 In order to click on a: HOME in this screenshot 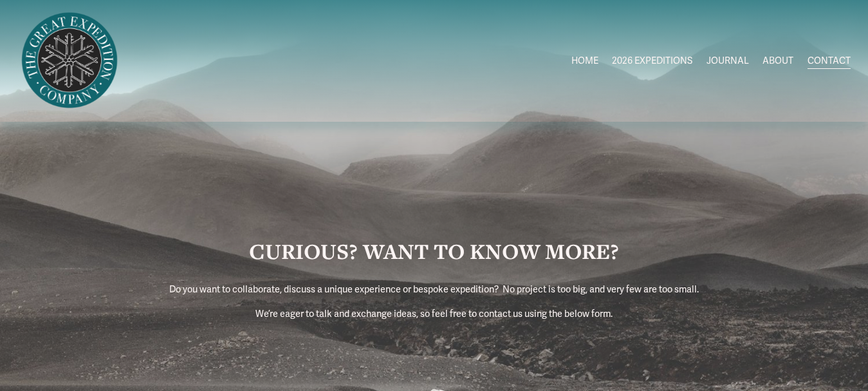, I will do `click(585, 61)`.